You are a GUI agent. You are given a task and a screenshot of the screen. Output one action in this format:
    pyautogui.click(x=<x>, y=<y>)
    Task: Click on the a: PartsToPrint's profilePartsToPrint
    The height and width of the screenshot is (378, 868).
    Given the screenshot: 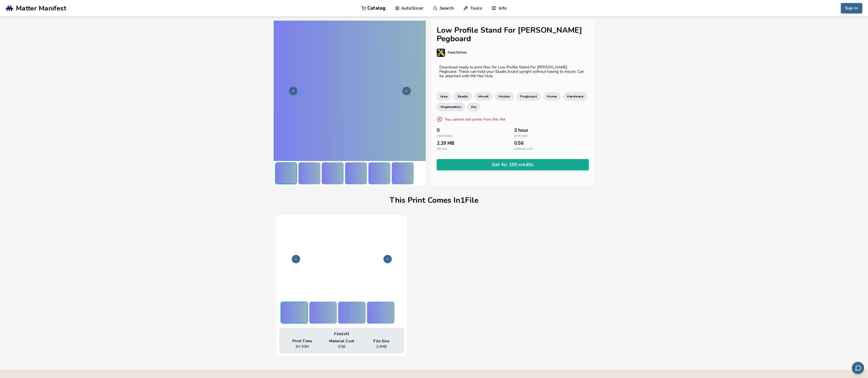 What is the action you would take?
    pyautogui.click(x=512, y=55)
    